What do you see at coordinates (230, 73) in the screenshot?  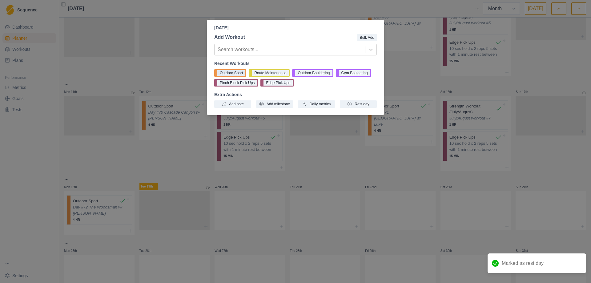 I see `button: Outdoor Sport` at bounding box center [230, 73].